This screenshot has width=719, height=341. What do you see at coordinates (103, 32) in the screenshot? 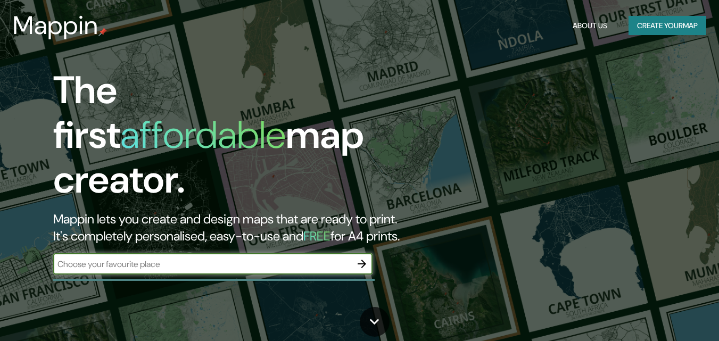
I see `img: mappin-pin` at bounding box center [103, 32].